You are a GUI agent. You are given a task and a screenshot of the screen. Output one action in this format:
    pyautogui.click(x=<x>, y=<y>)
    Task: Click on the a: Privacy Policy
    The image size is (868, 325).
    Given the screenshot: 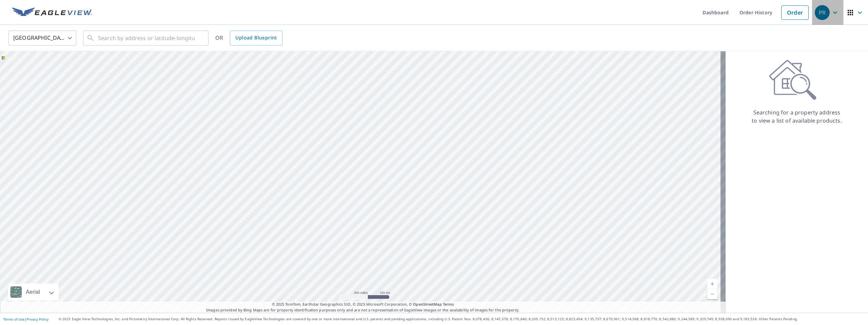 What is the action you would take?
    pyautogui.click(x=38, y=319)
    